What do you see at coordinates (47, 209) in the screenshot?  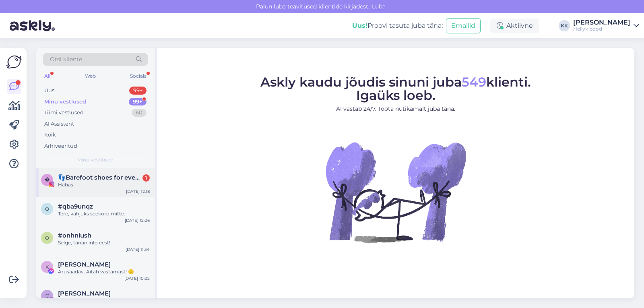 I see `span: q` at bounding box center [47, 209].